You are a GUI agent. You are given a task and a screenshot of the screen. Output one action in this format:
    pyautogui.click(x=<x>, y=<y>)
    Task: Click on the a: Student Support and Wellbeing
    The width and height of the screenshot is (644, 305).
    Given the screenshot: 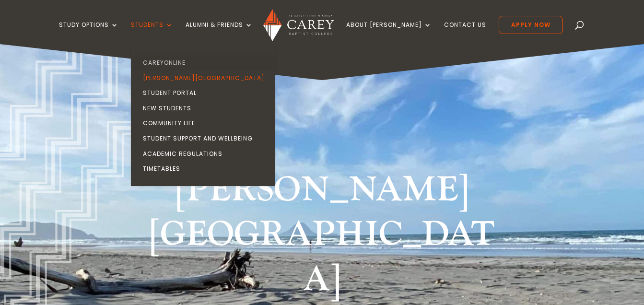 What is the action you would take?
    pyautogui.click(x=205, y=139)
    